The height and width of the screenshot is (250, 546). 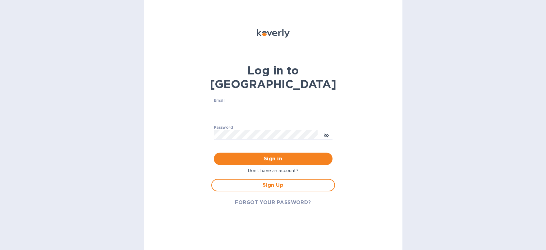 What do you see at coordinates (326, 135) in the screenshot?
I see `button: toggle password visibility` at bounding box center [326, 135].